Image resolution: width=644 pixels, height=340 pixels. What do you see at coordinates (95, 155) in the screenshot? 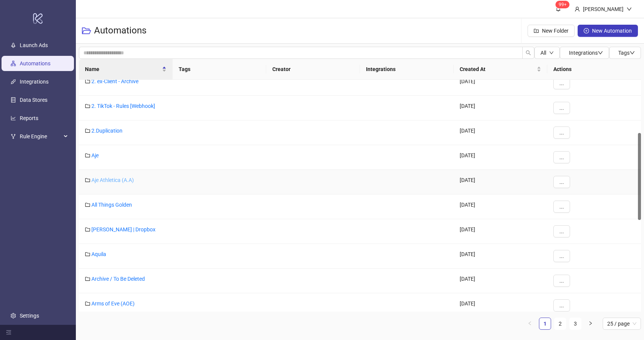
I see `a: Aje` at bounding box center [95, 155].